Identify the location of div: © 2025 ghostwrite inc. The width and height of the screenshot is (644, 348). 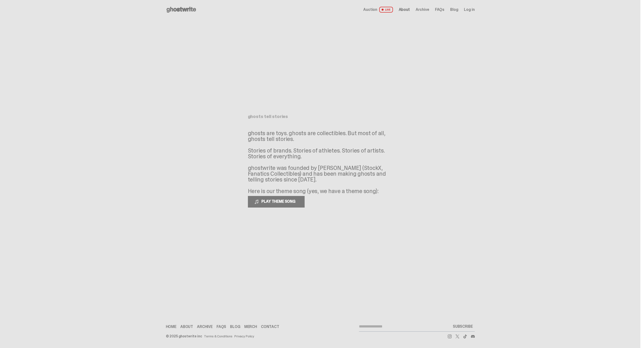
(184, 336).